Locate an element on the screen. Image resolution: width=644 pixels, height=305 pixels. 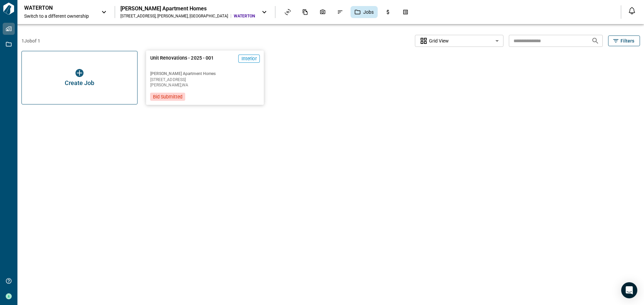
div: Takeoff Center is located at coordinates (406, 12).